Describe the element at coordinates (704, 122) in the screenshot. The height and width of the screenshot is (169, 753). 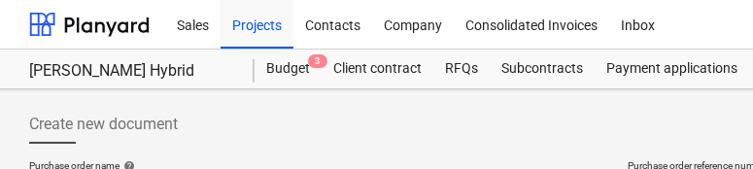
I see `div: Chat Widget` at that location.